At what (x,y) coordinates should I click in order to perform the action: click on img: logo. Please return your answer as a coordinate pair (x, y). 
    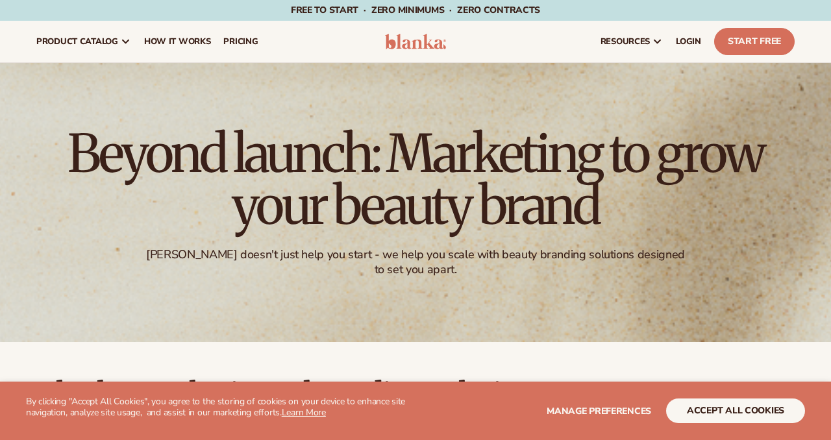
    Looking at the image, I should click on (415, 42).